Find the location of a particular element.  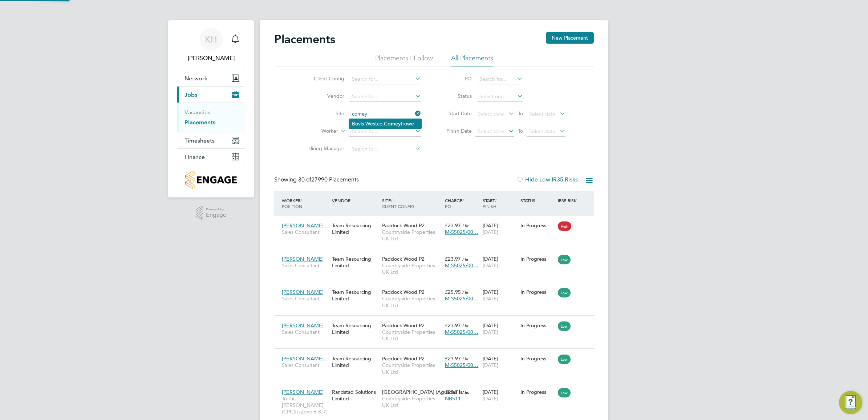

span: NB511 is located at coordinates (453, 398).